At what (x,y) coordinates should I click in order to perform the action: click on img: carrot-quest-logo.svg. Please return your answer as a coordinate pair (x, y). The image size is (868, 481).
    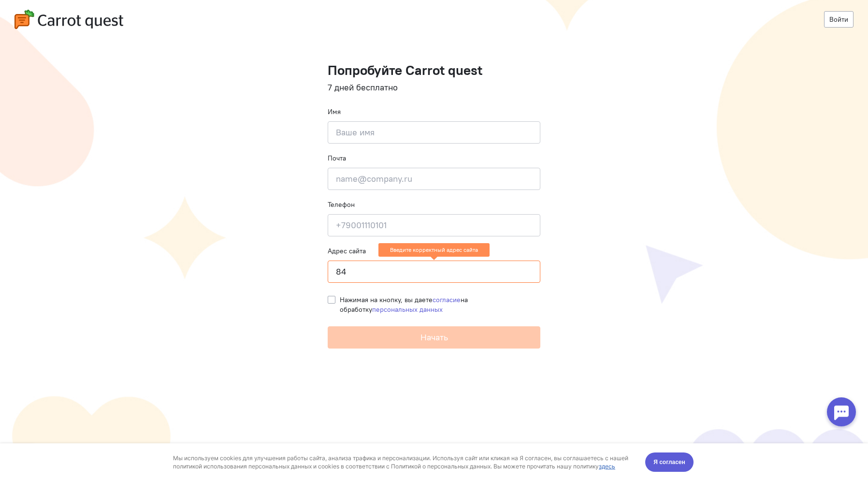
    Looking at the image, I should click on (68, 19).